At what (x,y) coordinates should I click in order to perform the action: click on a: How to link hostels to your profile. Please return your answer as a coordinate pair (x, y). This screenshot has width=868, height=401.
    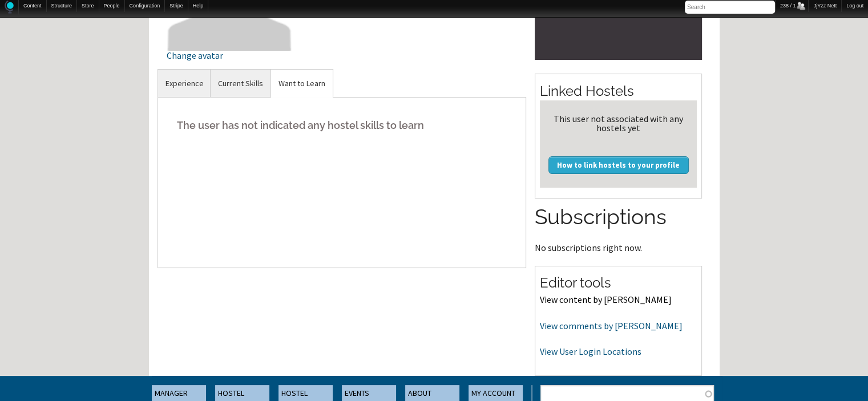
    Looking at the image, I should click on (619, 165).